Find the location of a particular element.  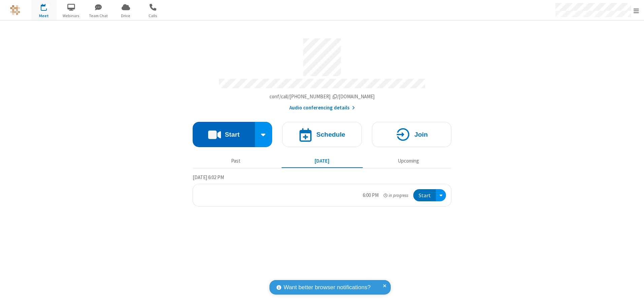

h4: Start is located at coordinates (232, 134).